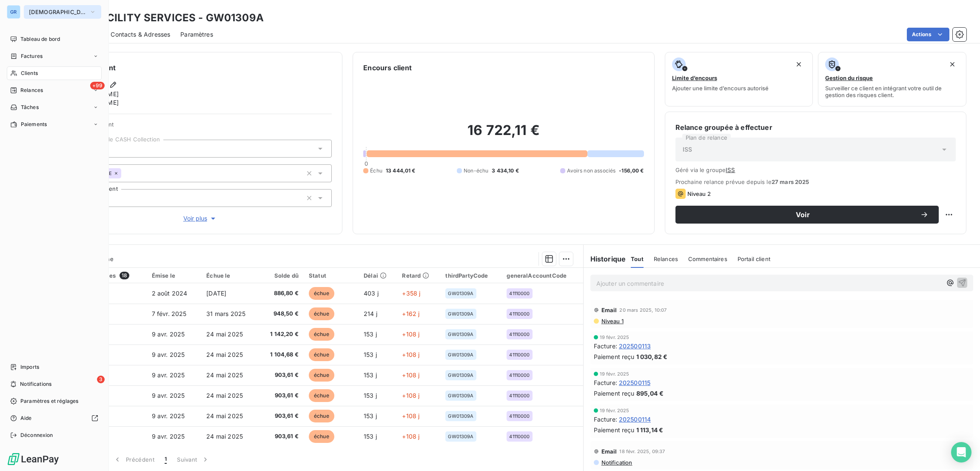 The height and width of the screenshot is (471, 980). Describe the element at coordinates (849, 78) in the screenshot. I see `span: Gestion du risque` at that location.